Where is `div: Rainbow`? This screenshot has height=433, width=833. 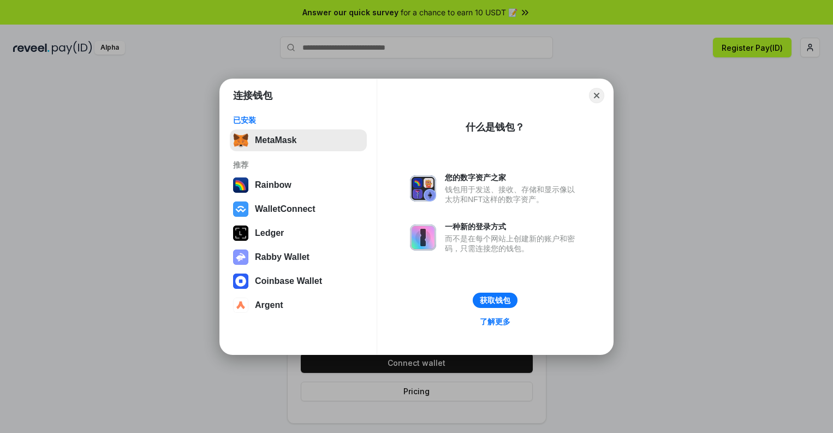 div: Rainbow is located at coordinates (273, 185).